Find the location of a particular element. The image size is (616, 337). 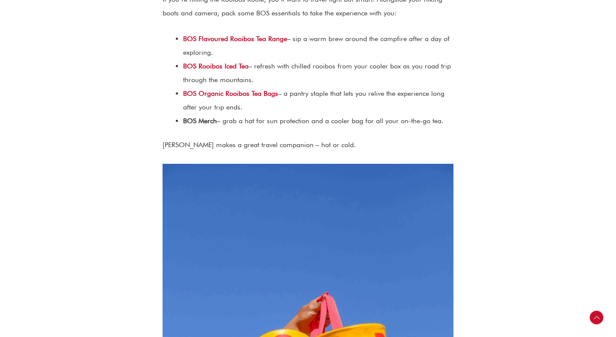

a: BOS Rooibos Iced Tea is located at coordinates (216, 66).